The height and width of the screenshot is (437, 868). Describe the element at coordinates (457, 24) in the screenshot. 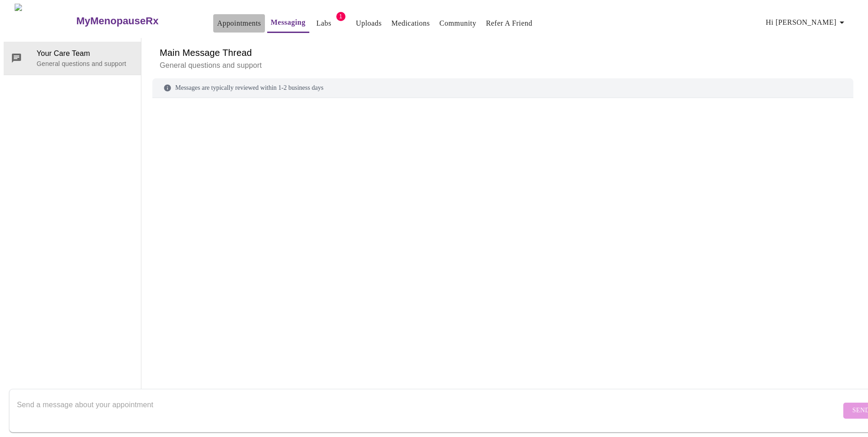

I see `a: Community` at that location.